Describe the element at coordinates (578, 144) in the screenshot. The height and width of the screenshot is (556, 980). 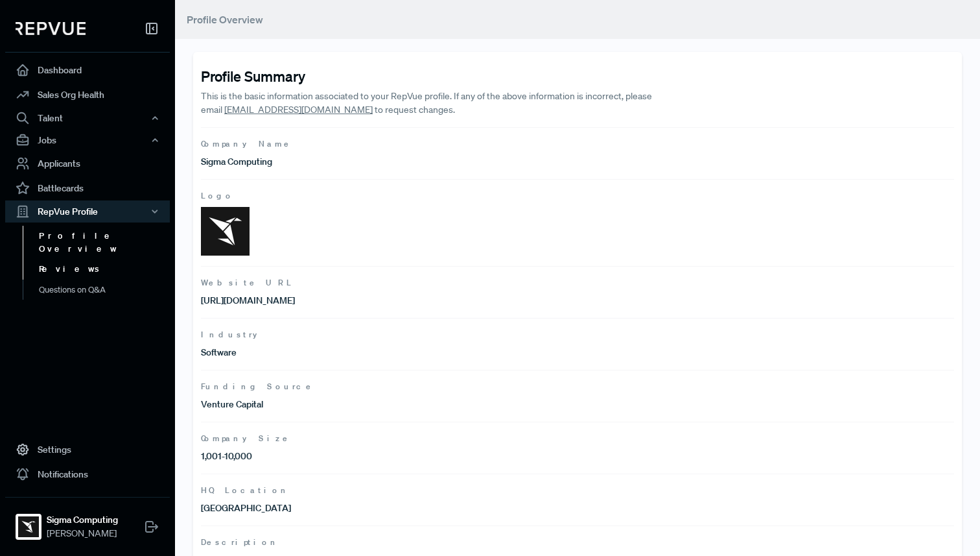
I see `span: Company Name` at that location.